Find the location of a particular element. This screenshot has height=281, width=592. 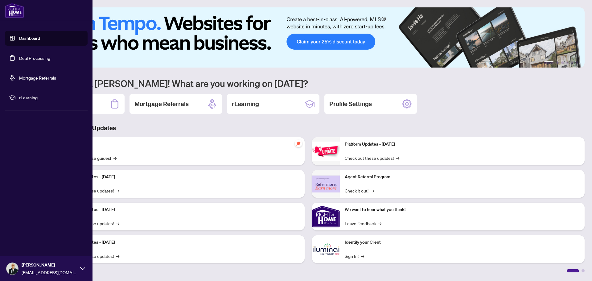

a: Deal Processing is located at coordinates (35, 58).